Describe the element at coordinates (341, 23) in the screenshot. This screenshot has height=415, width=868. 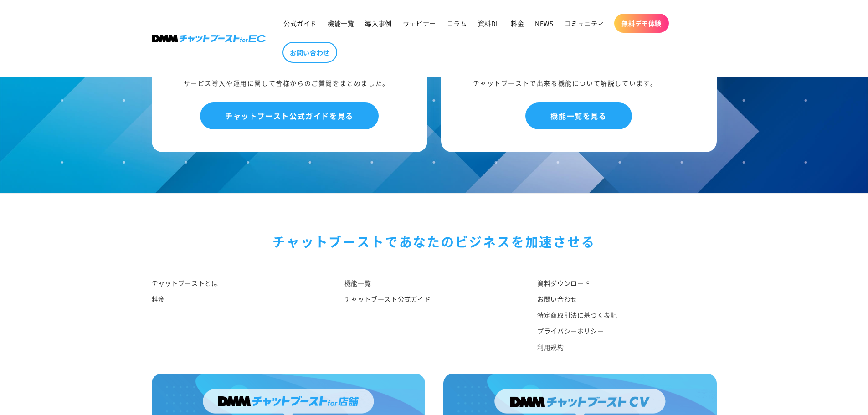
I see `span: 機能一覧` at that location.